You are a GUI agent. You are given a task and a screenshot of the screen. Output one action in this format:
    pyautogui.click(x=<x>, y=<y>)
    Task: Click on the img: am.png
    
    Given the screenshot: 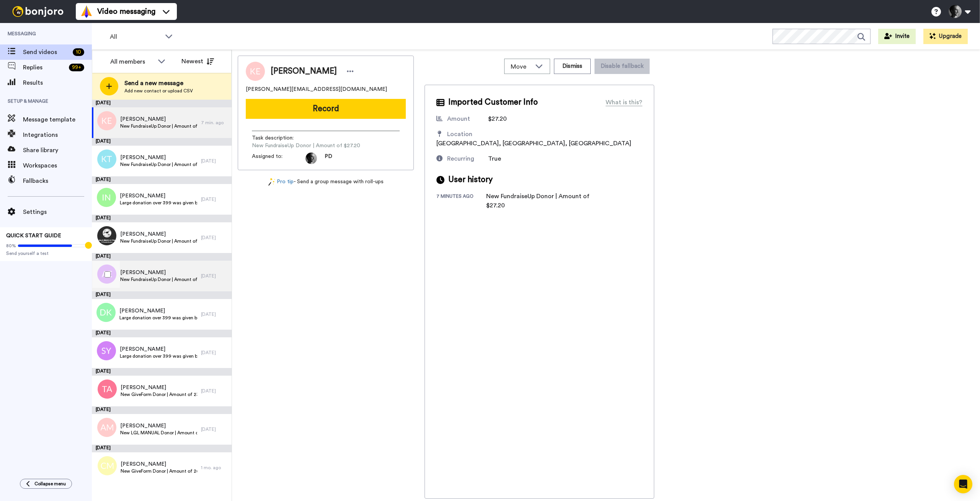 What is the action you would take?
    pyautogui.click(x=107, y=427)
    